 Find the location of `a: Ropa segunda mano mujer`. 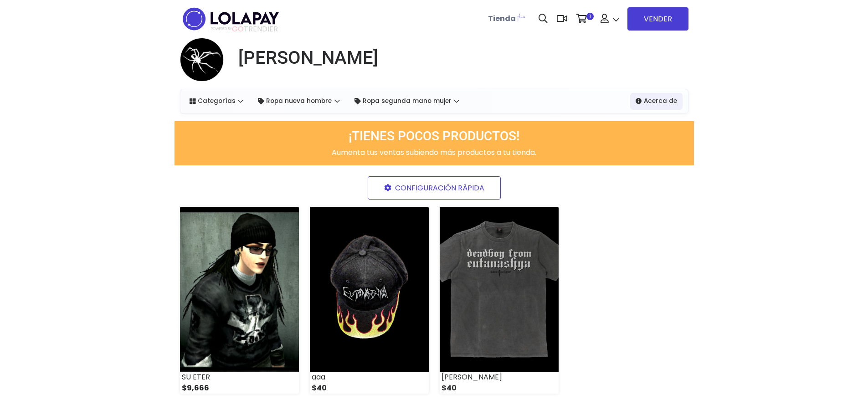

a: Ropa segunda mano mujer is located at coordinates (407, 101).